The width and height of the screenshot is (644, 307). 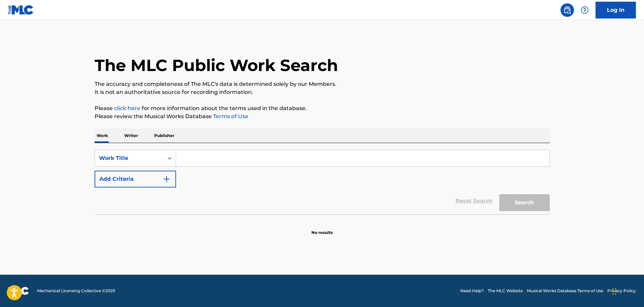 What do you see at coordinates (322, 85) in the screenshot?
I see `p: The accuracy and completeness of The MLC's data is determined solely by our Members.` at bounding box center [322, 85].